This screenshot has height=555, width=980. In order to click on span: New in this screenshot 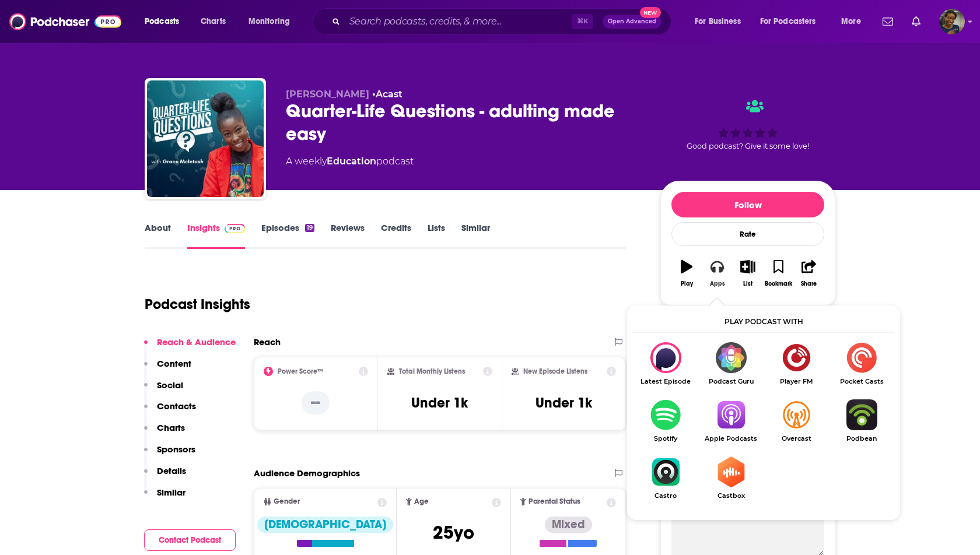, I will do `click(650, 12)`.